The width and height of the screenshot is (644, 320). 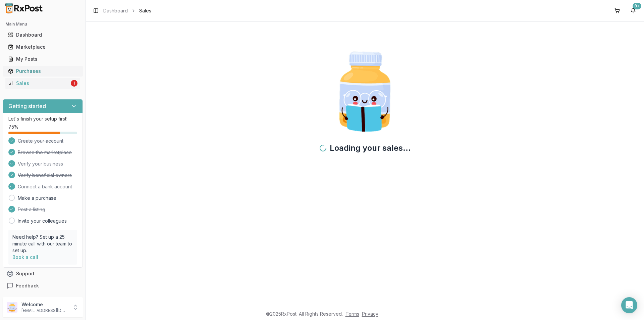 What do you see at coordinates (13, 127) in the screenshot?
I see `span: 75 %` at bounding box center [13, 127].